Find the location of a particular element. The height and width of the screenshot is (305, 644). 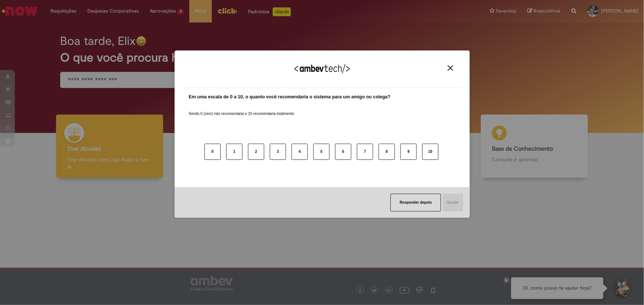

button: 8 is located at coordinates (387, 152).